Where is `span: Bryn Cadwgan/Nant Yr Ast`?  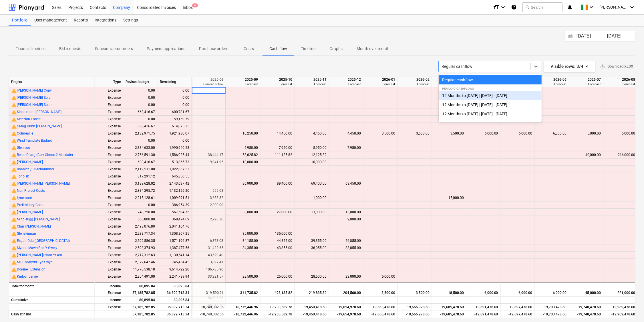 span: Bryn Cadwgan/Nant Yr Ast is located at coordinates (39, 255).